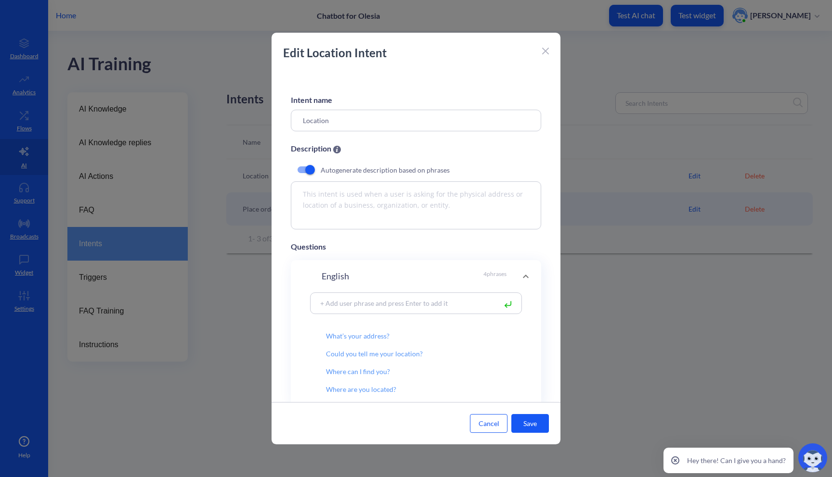 This screenshot has height=477, width=832. What do you see at coordinates (335, 276) in the screenshot?
I see `p: English` at bounding box center [335, 276].